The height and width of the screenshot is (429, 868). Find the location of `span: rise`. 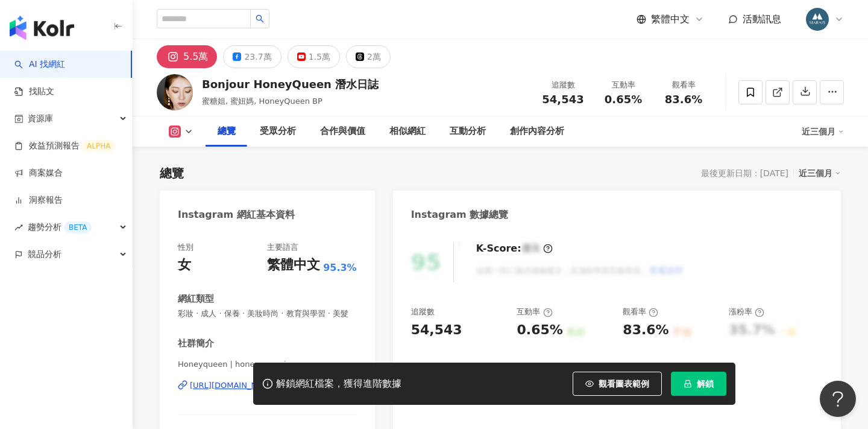

span: rise is located at coordinates (18, 227).